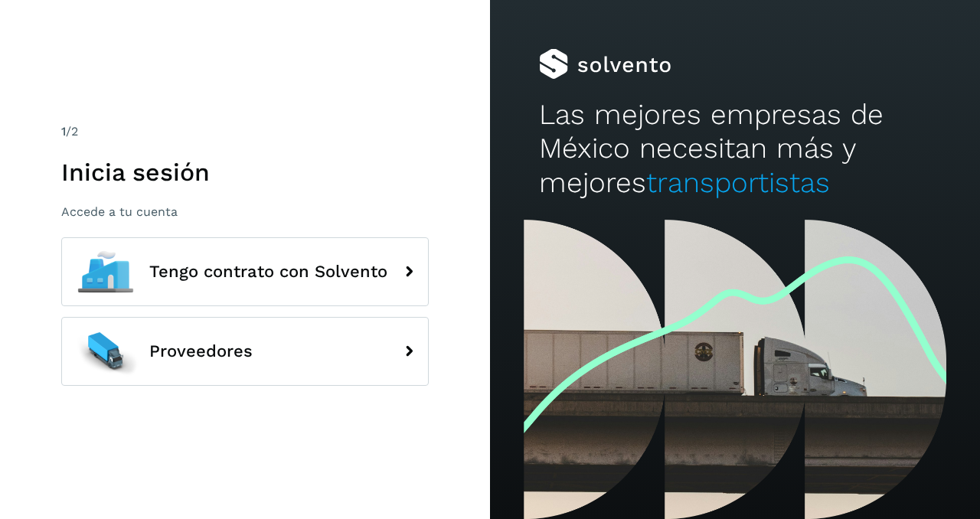  I want to click on button: Proveedores, so click(245, 352).